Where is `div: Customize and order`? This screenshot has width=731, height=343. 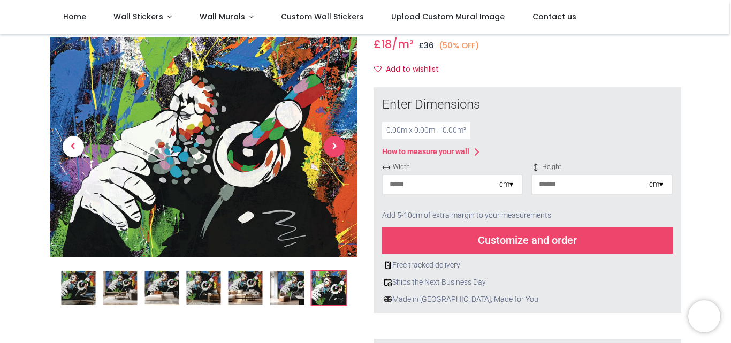
div: Customize and order is located at coordinates (527, 240).